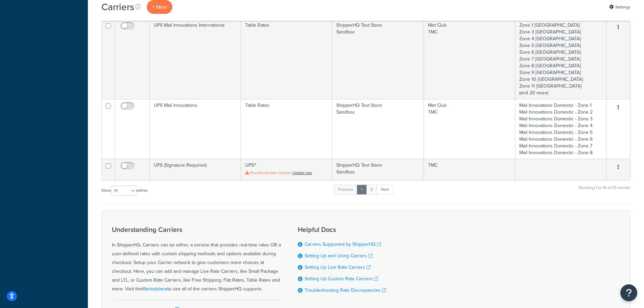 The image size is (644, 308). I want to click on td: UPS®, so click(287, 170).